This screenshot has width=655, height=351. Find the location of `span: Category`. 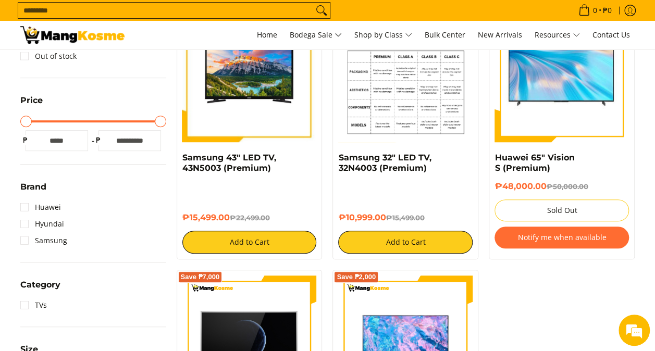

span: Category is located at coordinates (40, 285).